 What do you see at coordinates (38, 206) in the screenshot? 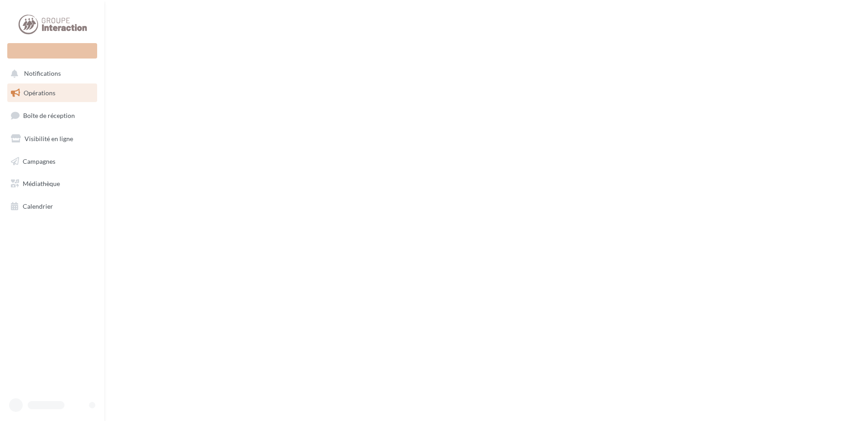
I see `span: Calendrier` at bounding box center [38, 206].